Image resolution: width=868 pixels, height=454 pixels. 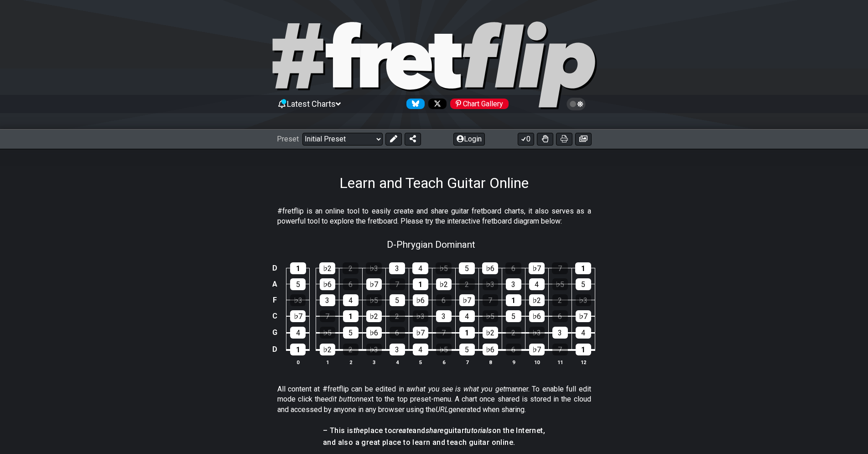 I want to click on th: 12, so click(x=583, y=362).